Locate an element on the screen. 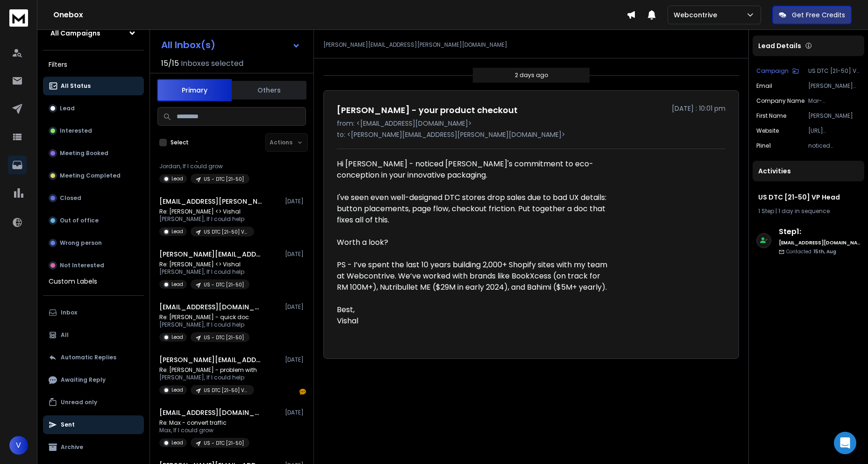 The height and width of the screenshot is (464, 868). p: Meeting Completed is located at coordinates (91, 176).